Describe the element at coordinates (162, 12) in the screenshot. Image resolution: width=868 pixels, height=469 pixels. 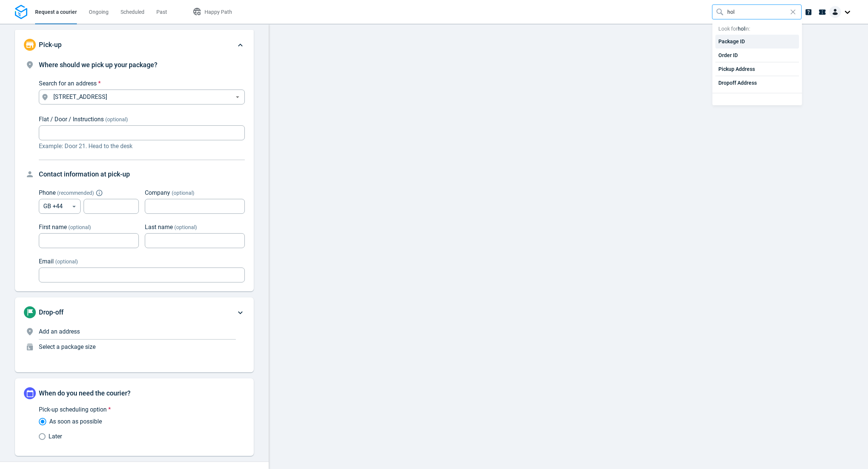
I see `span: Past` at that location.